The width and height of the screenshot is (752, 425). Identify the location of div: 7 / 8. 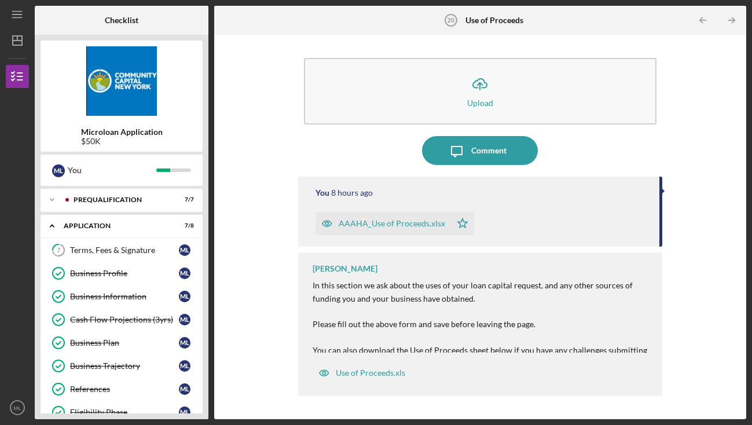
(183, 226).